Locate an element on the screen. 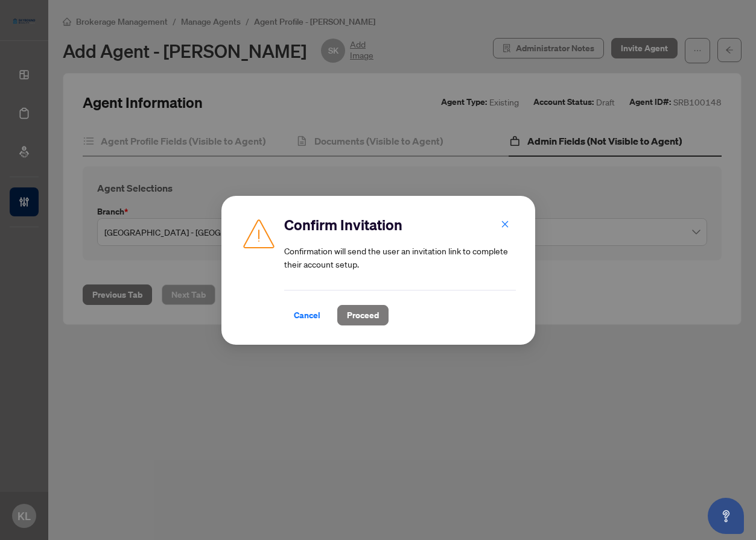 The image size is (756, 540). span: close is located at coordinates (505, 224).